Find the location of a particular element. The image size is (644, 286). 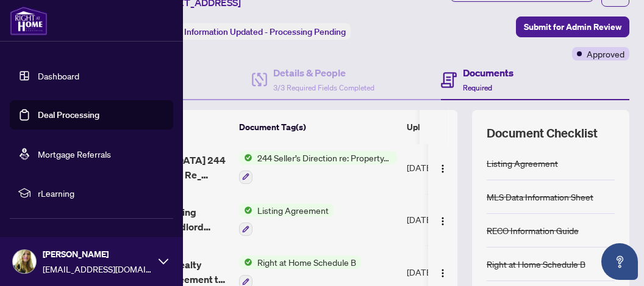

a: Mortgage Referrals is located at coordinates (74, 154).